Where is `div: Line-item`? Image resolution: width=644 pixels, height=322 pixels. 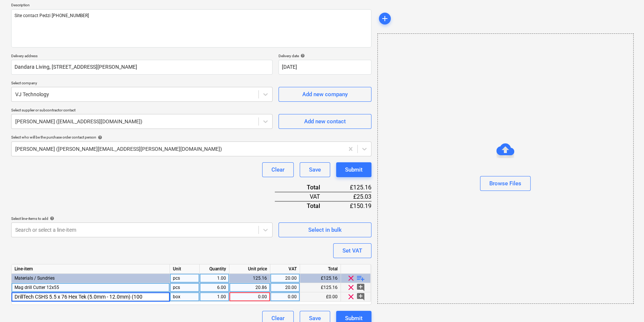 div: Line-item is located at coordinates (91, 269).